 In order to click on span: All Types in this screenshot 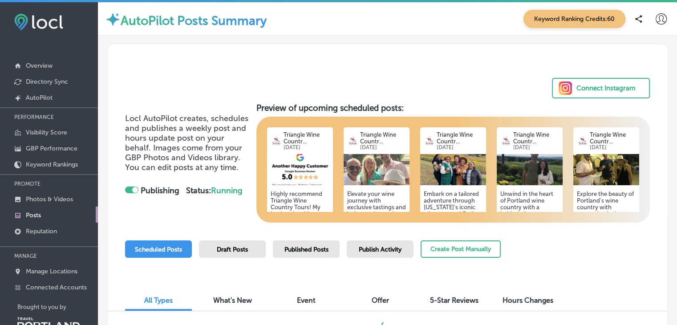, I will do `click(158, 300)`.